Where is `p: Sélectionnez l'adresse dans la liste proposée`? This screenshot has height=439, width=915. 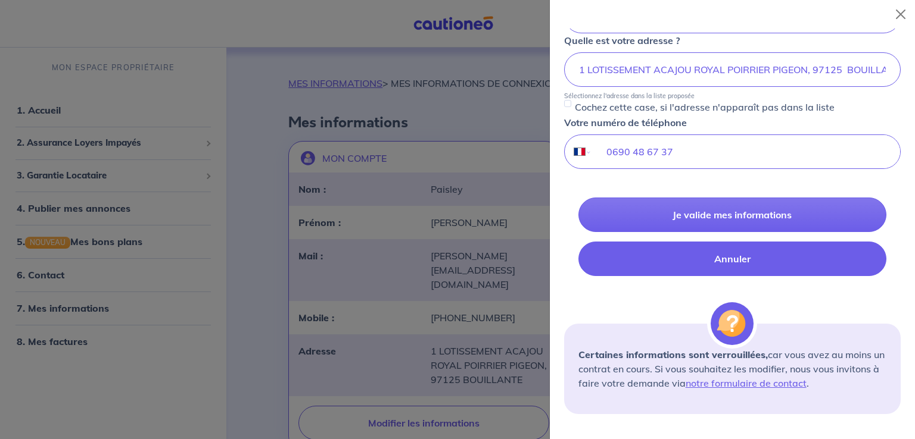 p: Sélectionnez l'adresse dans la liste proposée is located at coordinates (629, 96).